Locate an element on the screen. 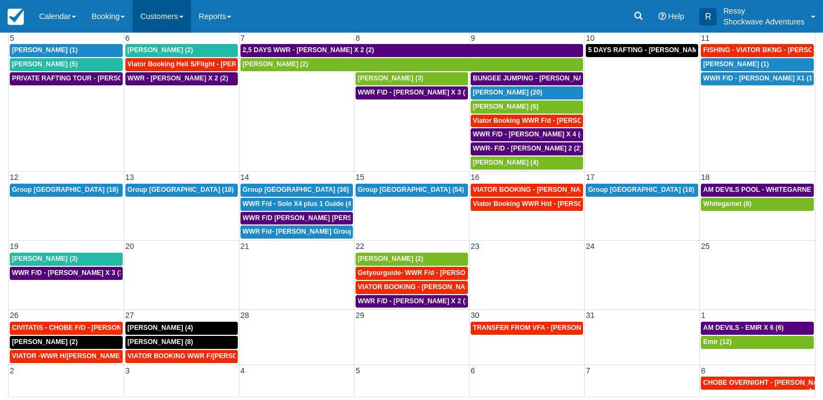 This screenshot has width=823, height=400. i: Help is located at coordinates (663, 16).